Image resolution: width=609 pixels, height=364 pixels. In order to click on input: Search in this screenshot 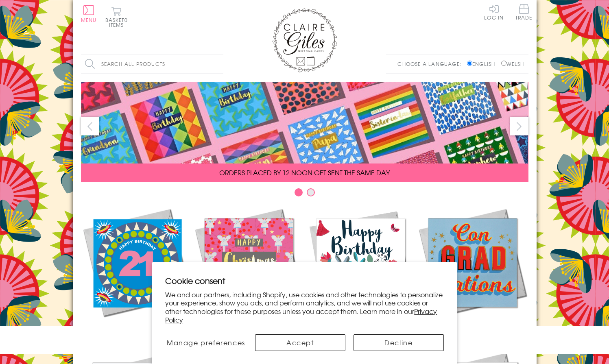, I will do `click(219, 64)`.